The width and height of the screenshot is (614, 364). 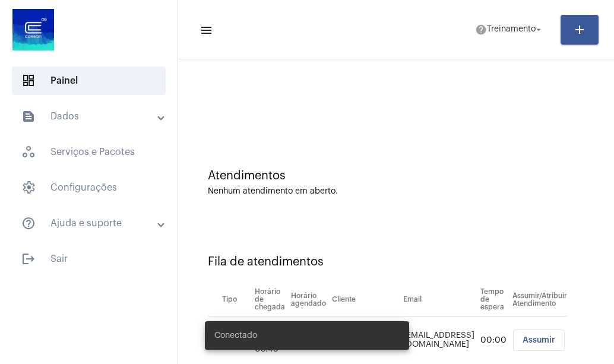 What do you see at coordinates (540, 340) in the screenshot?
I see `mat-chip-list: selection` at bounding box center [540, 340].